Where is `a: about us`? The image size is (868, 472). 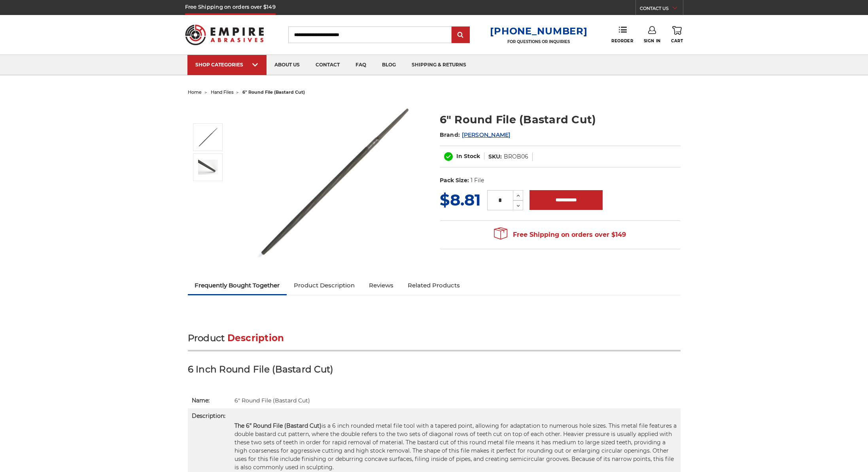
a: about us is located at coordinates (287, 65).